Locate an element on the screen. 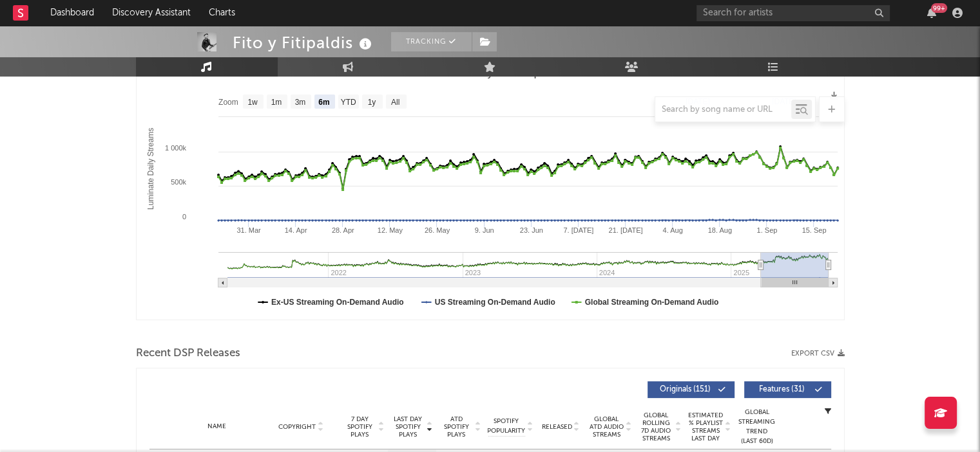  text: Ex-US Streaming On-Demand Audio is located at coordinates (338, 303).